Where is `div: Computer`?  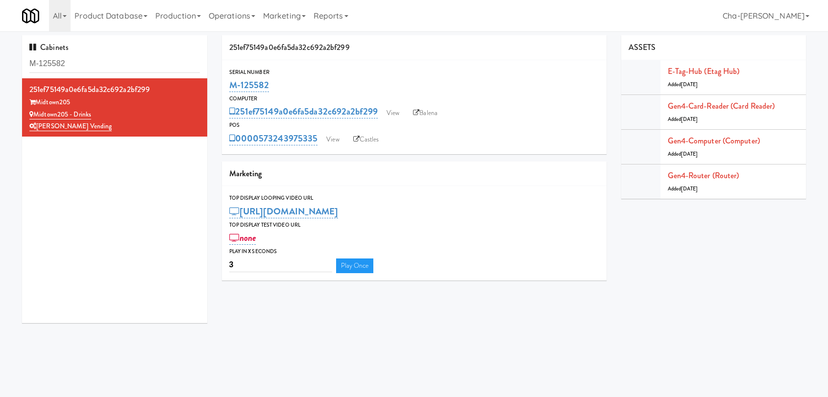 div: Computer is located at coordinates (414, 99).